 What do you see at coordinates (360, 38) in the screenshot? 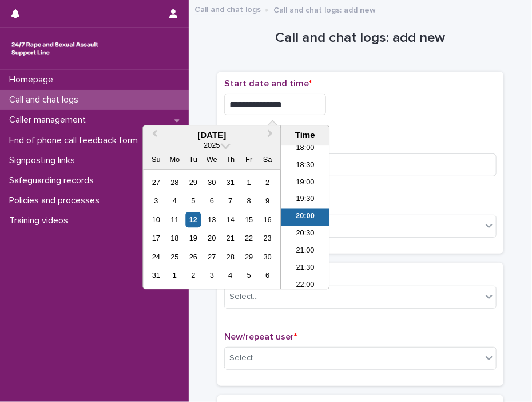
I see `h1: Call and chat logs: add new` at bounding box center [360, 38].